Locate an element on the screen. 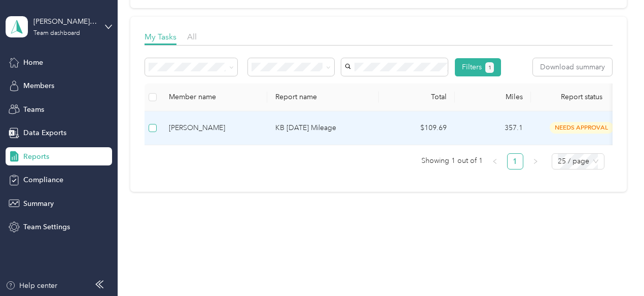 This screenshot has height=296, width=644. span: 25 / page is located at coordinates (578, 161).